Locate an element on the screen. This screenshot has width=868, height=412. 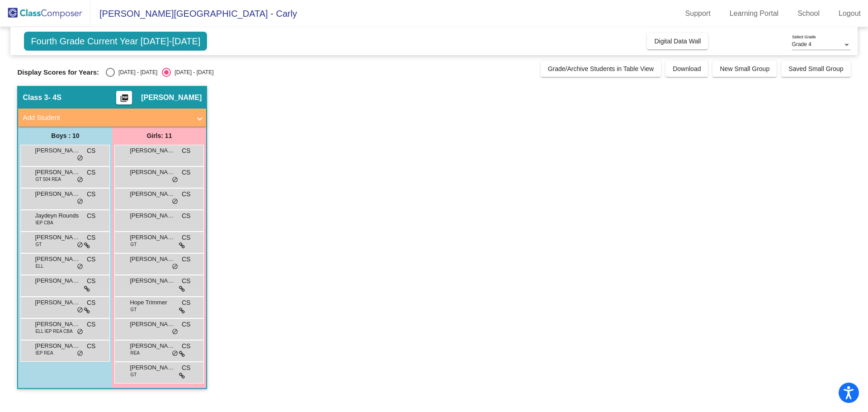
span: Grade 4 is located at coordinates (802, 44).